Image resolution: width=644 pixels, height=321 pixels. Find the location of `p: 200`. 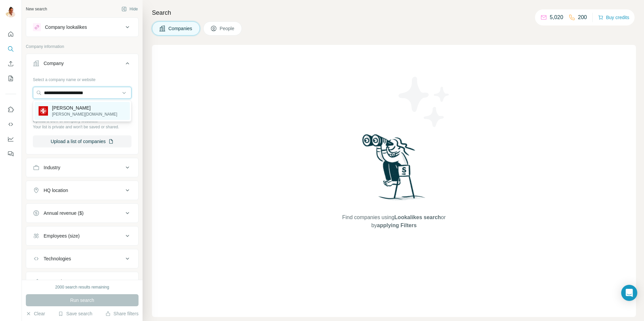

p: 200 is located at coordinates (582, 17).